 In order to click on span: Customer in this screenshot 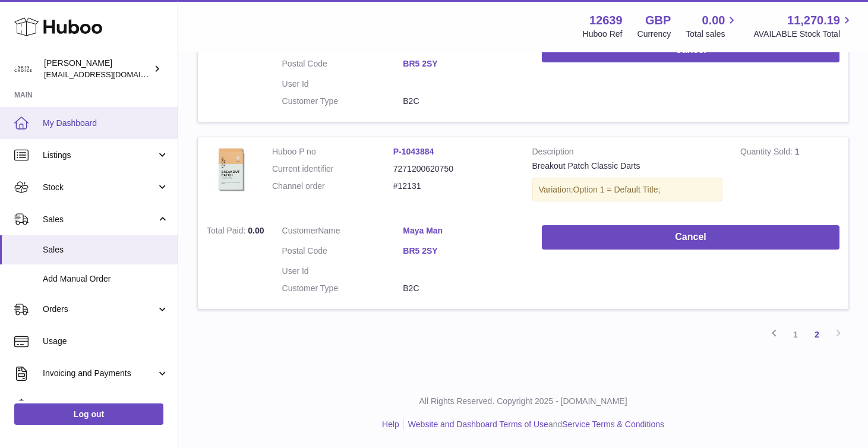, I will do `click(300, 231)`.